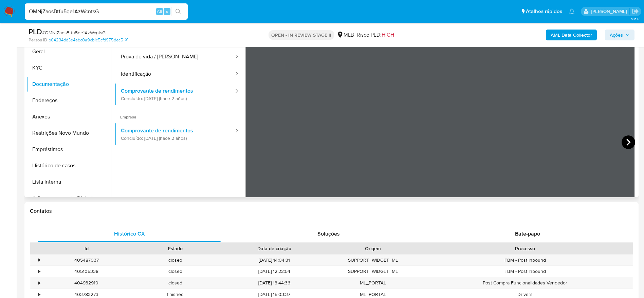 The height and width of the screenshot is (298, 644). I want to click on button: Adiantamentos de Dinheiro, so click(69, 198).